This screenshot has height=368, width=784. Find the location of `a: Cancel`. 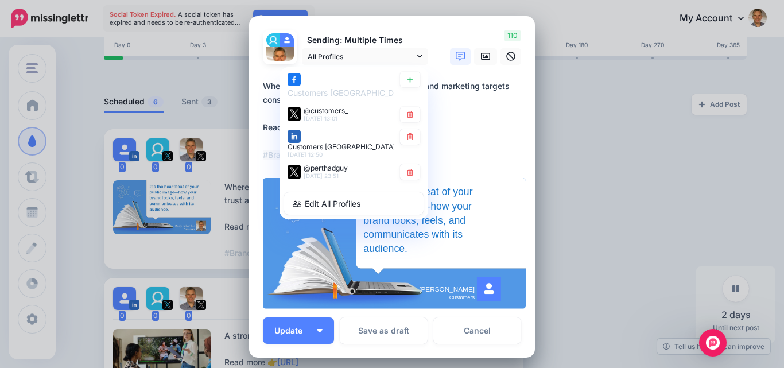

a: Cancel is located at coordinates (477, 331).